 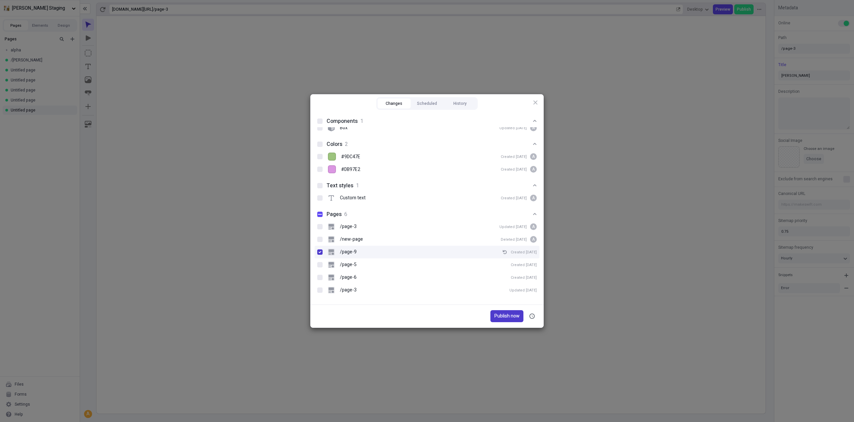 What do you see at coordinates (427, 103) in the screenshot?
I see `button: Scheduled` at bounding box center [427, 103].